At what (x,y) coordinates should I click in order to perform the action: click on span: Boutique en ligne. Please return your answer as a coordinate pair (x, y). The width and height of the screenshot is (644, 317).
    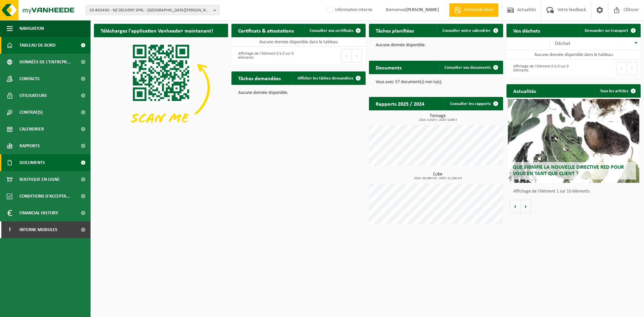
    Looking at the image, I should click on (40, 180).